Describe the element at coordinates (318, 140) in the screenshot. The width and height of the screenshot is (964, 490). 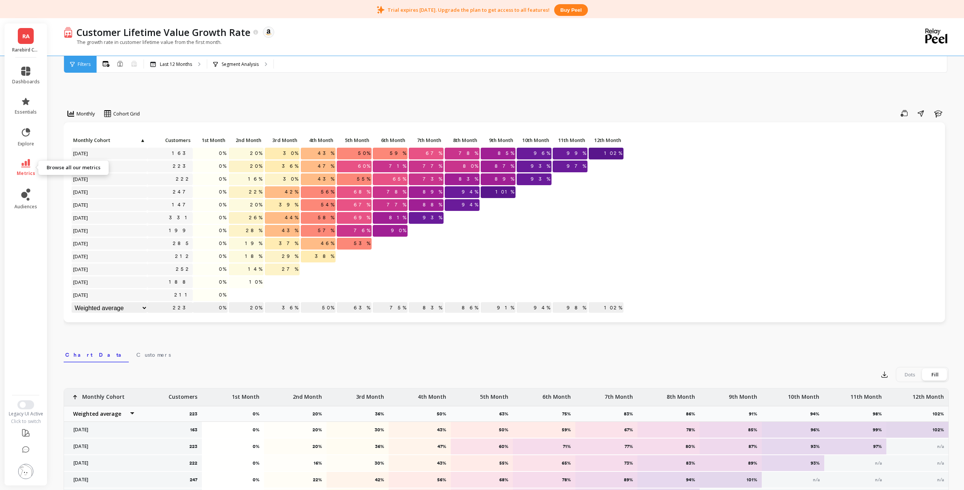
I see `span: 4th Month` at that location.